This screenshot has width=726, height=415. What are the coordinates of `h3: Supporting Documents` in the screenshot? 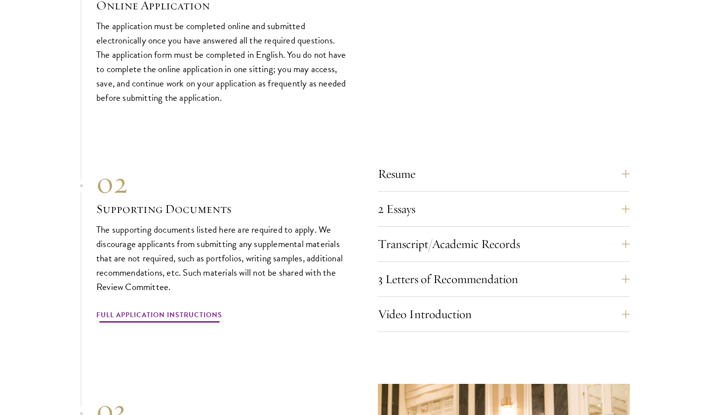 It's located at (222, 209).